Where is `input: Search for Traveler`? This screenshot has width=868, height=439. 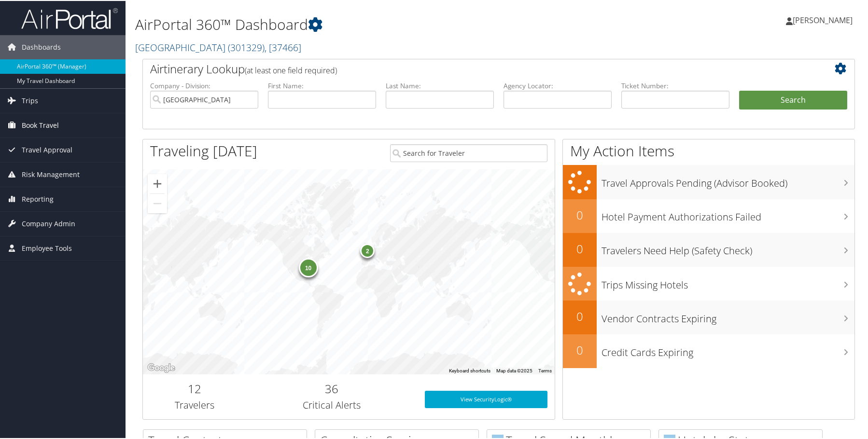 input: Search for Traveler is located at coordinates (468, 152).